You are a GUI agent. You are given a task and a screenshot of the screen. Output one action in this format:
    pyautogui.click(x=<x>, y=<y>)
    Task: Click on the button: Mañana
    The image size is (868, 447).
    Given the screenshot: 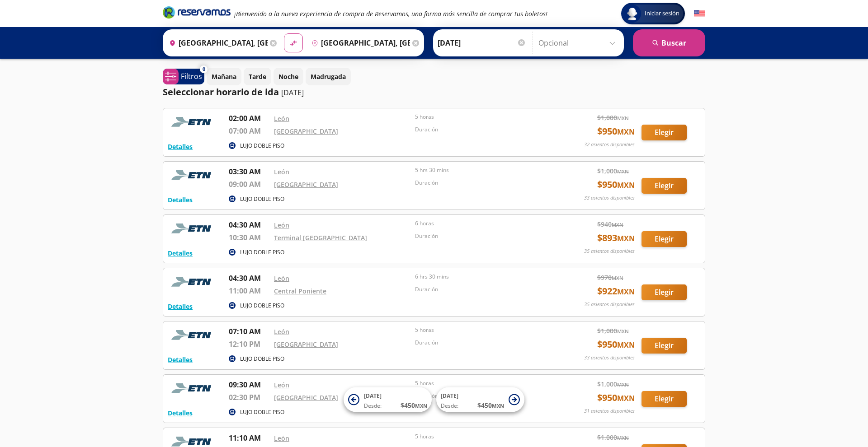 What is the action you would take?
    pyautogui.click(x=224, y=77)
    